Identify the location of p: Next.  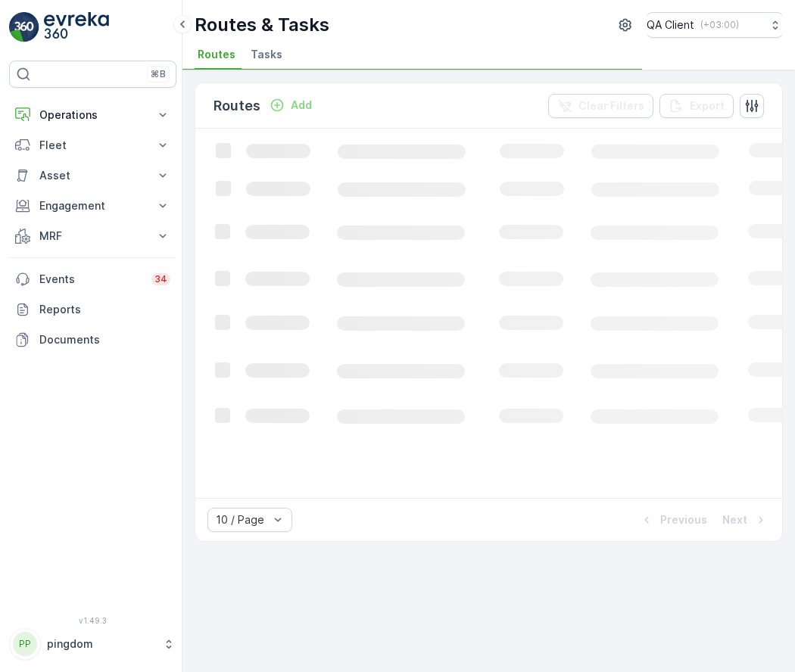
(735, 520).